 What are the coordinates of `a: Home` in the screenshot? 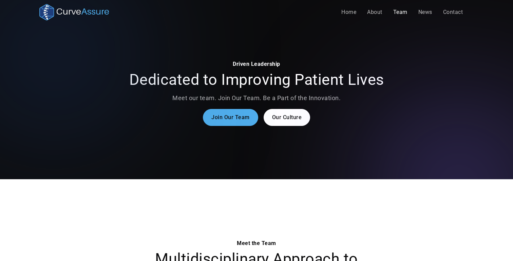 It's located at (349, 12).